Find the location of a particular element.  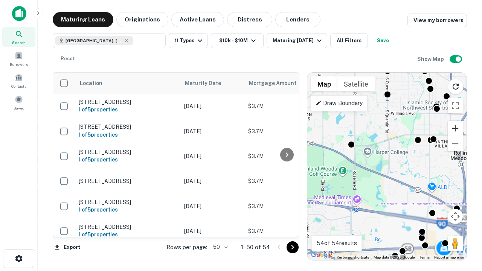

span: Mortgage Amount is located at coordinates (277, 83).